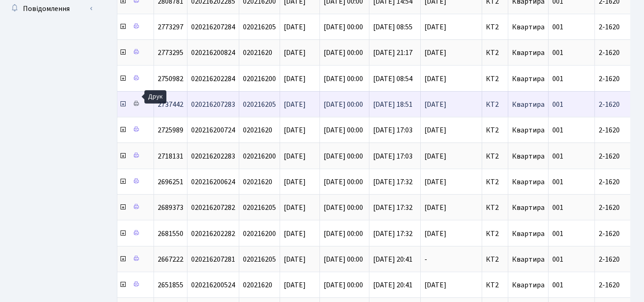 This screenshot has height=302, width=644. Describe the element at coordinates (170, 79) in the screenshot. I see `span: 2750982` at that location.